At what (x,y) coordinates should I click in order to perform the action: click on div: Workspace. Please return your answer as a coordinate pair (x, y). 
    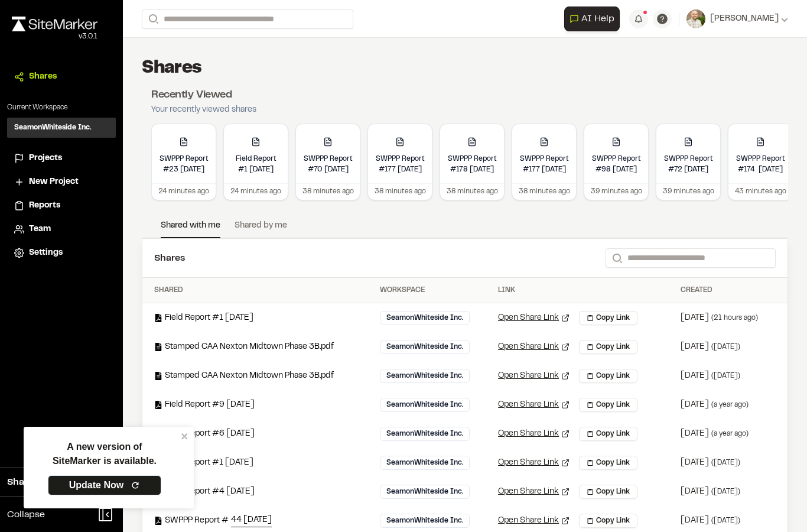
    Looking at the image, I should click on (434, 291).